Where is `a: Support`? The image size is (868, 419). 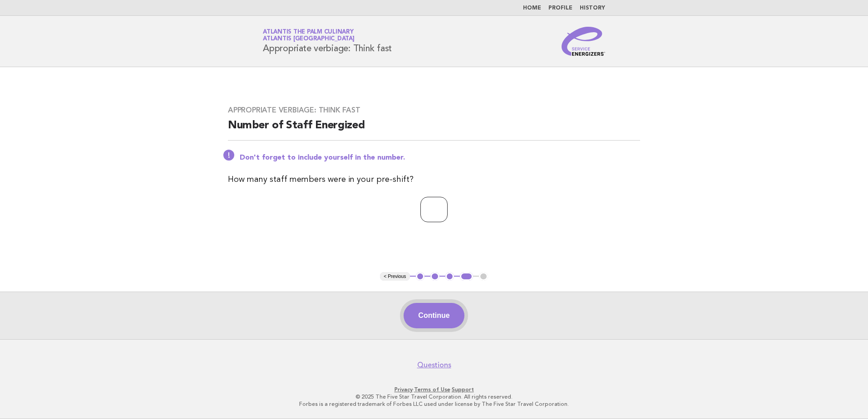 a: Support is located at coordinates (463, 390).